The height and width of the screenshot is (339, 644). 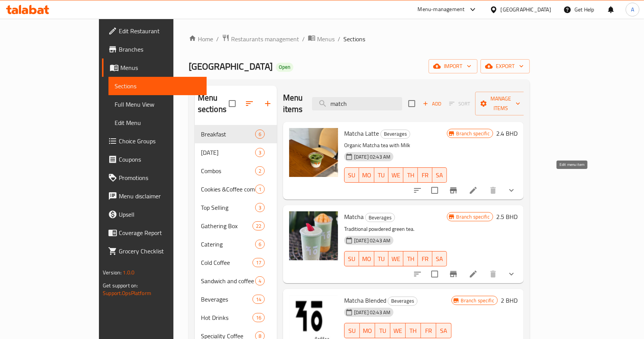 I want to click on a: Promotions, so click(x=155, y=178).